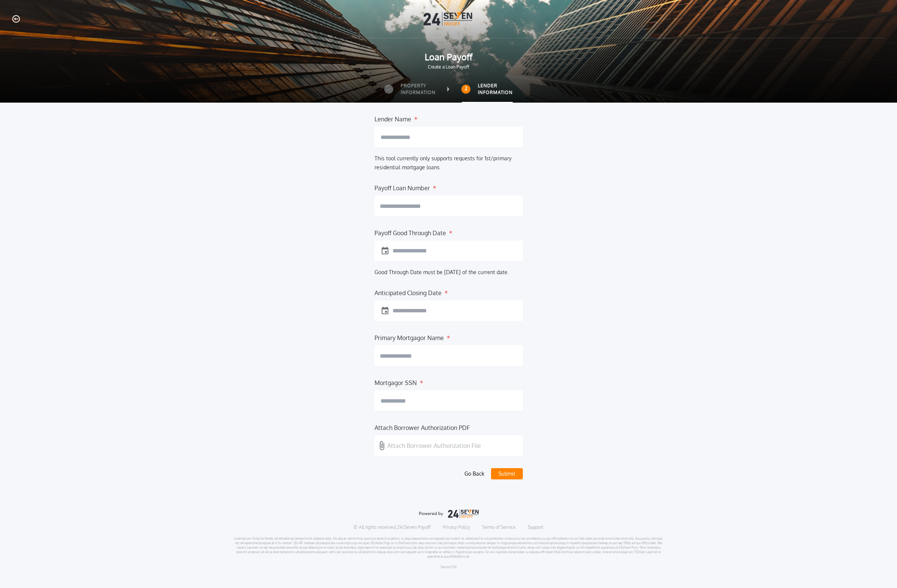 Image resolution: width=897 pixels, height=588 pixels. I want to click on label: Property Information, so click(418, 89).